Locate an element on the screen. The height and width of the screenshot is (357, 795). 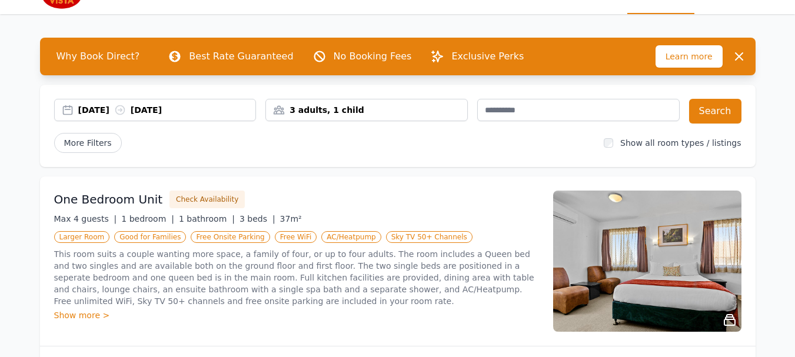
span: More Filters is located at coordinates (88, 143).